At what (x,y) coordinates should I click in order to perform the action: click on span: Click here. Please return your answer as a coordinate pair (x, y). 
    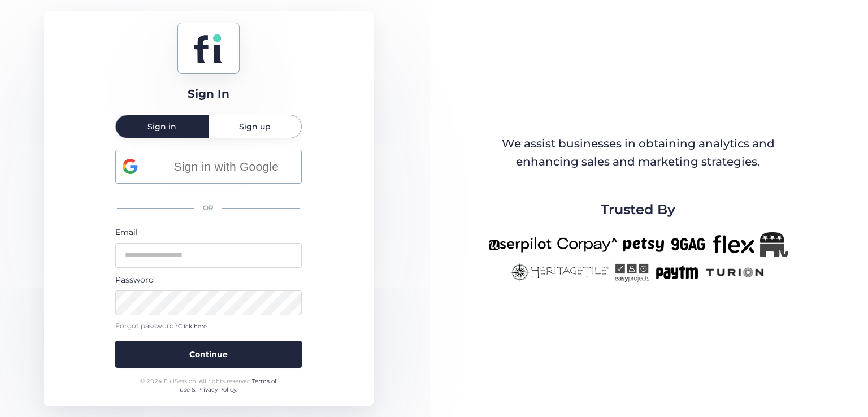
    Looking at the image, I should click on (192, 326).